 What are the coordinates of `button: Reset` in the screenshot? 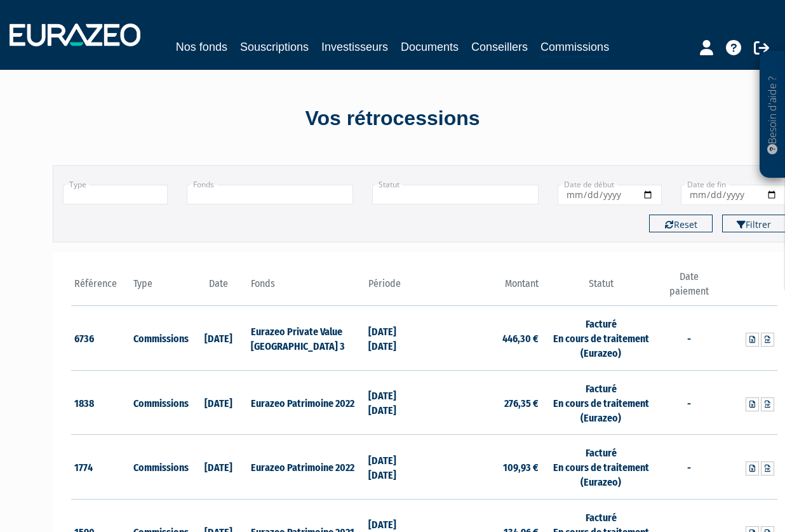 It's located at (681, 223).